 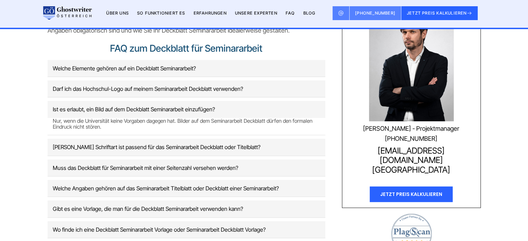 I want to click on a: BLOG, so click(x=309, y=13).